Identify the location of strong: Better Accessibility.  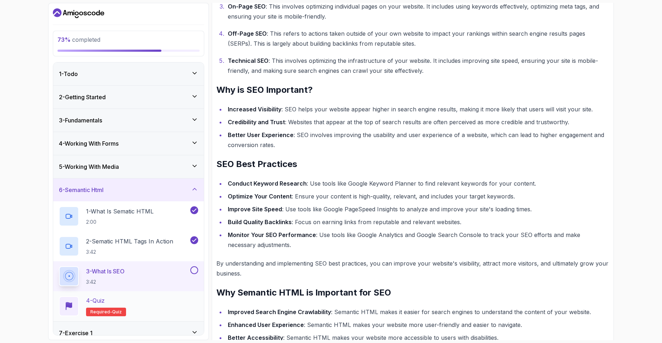
(255, 338).